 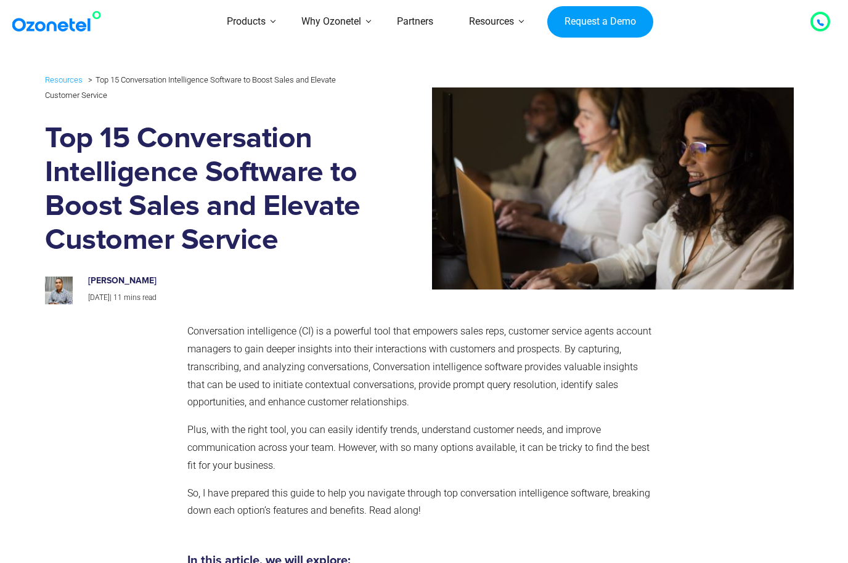 I want to click on span: mins read, so click(x=140, y=297).